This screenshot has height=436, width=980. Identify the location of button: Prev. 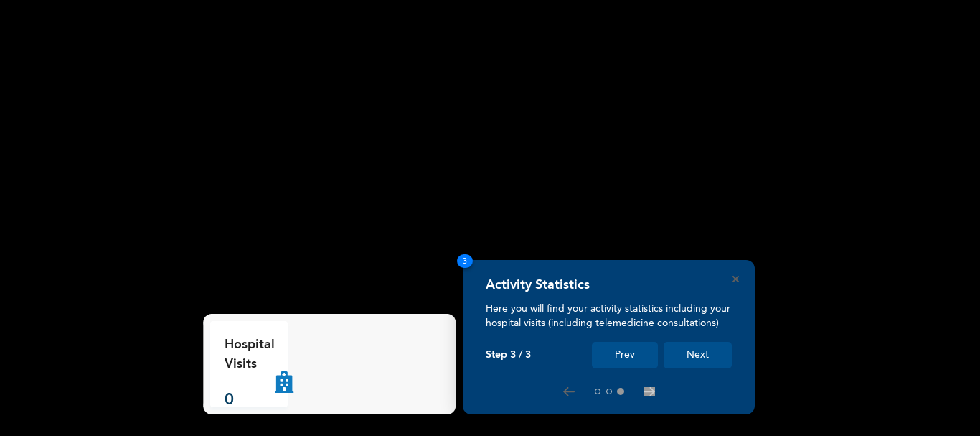
(625, 354).